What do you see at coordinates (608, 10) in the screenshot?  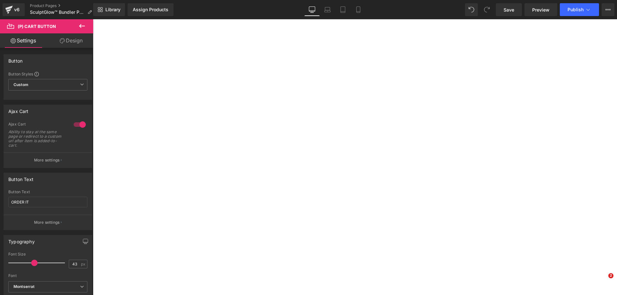 I see `button: More` at bounding box center [608, 10].